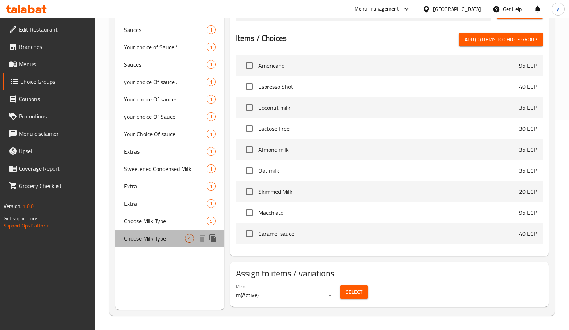 Image resolution: width=569 pixels, height=330 pixels. I want to click on span: Add (0) items to choice group, so click(501, 39).